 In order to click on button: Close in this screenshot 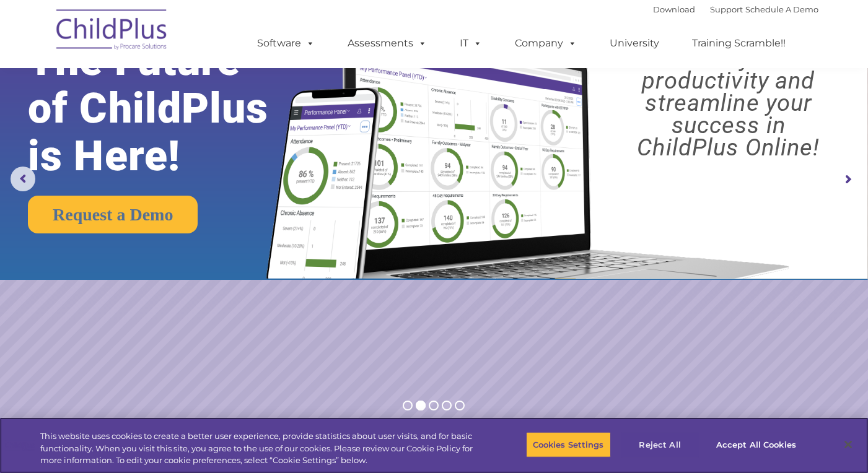, I will do `click(848, 445)`.